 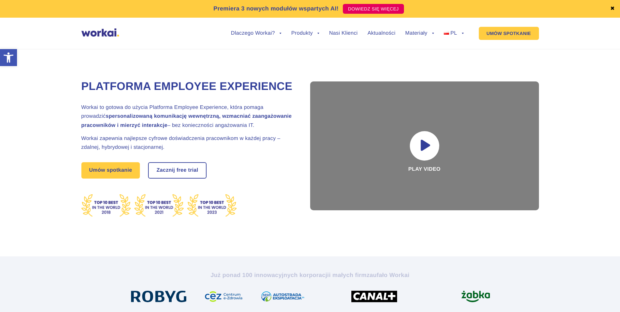 I want to click on a: Dlaczego Workai?, so click(x=256, y=33).